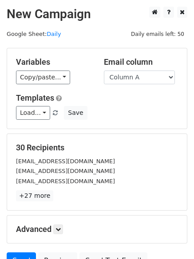 The image size is (194, 259). I want to click on h5: Email column, so click(141, 62).